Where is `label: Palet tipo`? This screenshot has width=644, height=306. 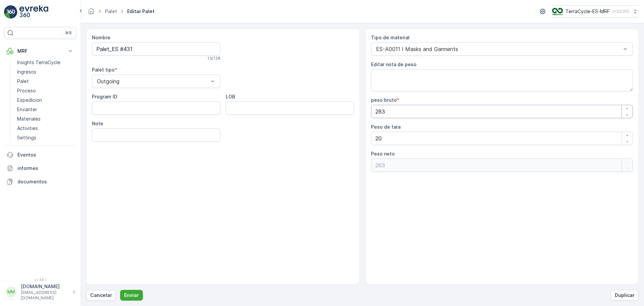 label: Palet tipo is located at coordinates (103, 70).